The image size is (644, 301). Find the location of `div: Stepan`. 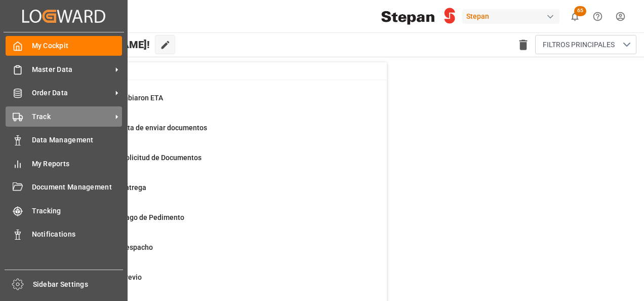

div: Stepan is located at coordinates (511, 16).